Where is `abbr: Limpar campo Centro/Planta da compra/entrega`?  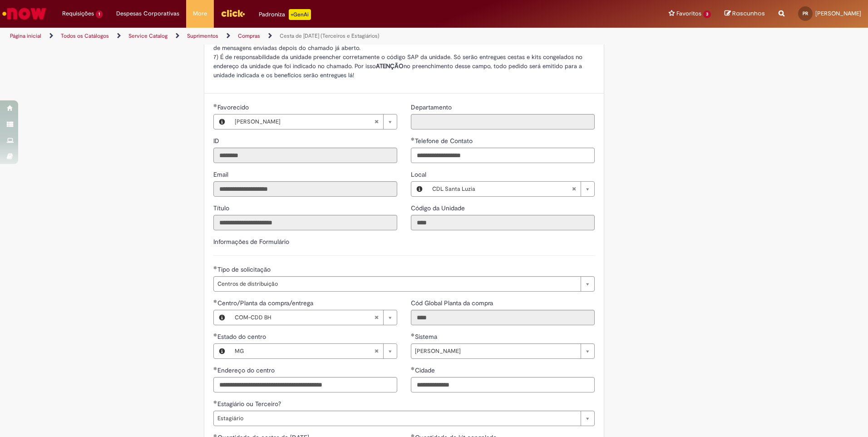
abbr: Limpar campo Centro/Planta da compra/entrega is located at coordinates (376, 317).